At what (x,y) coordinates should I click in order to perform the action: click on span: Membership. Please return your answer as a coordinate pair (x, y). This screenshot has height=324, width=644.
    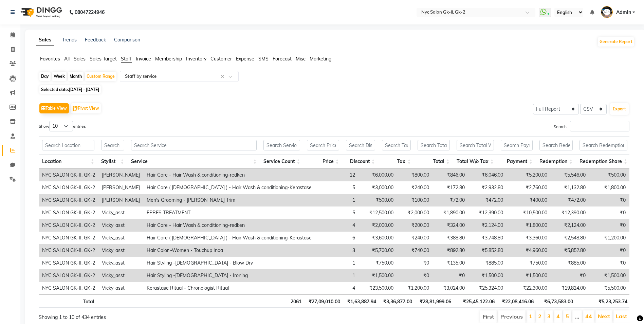
    Looking at the image, I should click on (168, 59).